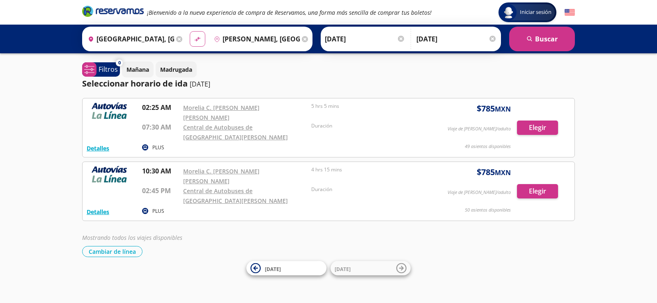 The height and width of the screenshot is (303, 657). Describe the element at coordinates (373, 106) in the screenshot. I see `p: 5 hrs 5 mins` at that location.